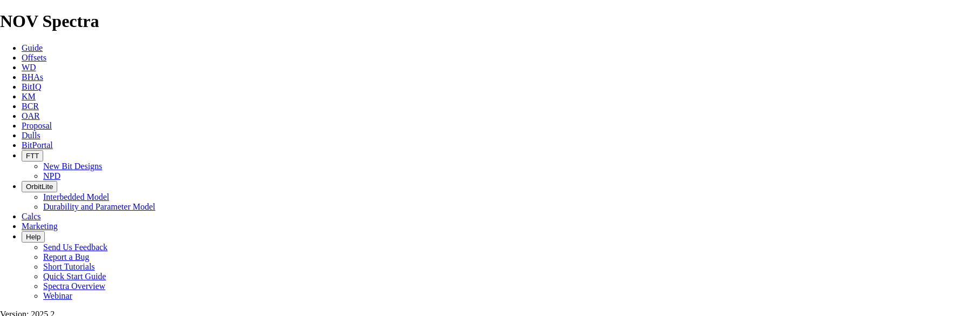 This screenshot has width=980, height=316. I want to click on span: OrbitLite, so click(40, 186).